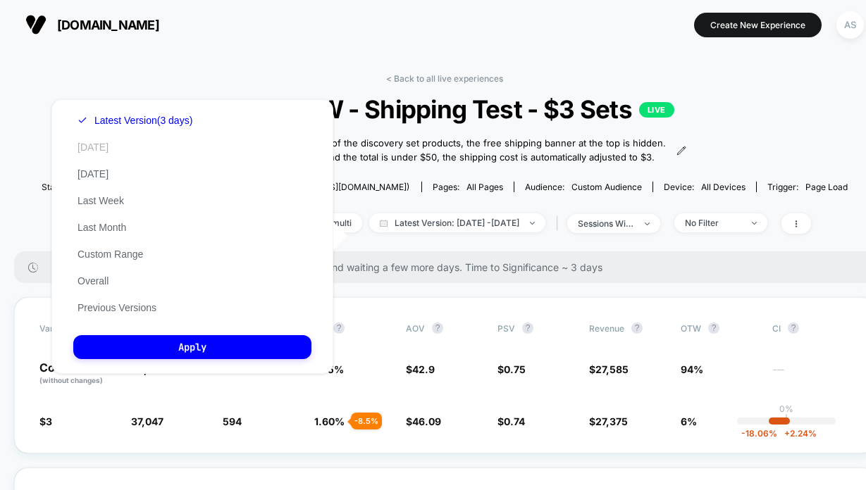  I want to click on span: OTW, so click(719, 328).